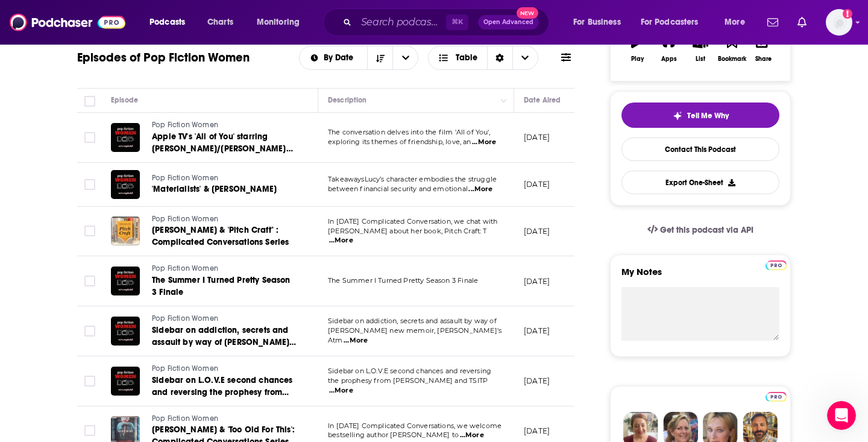  Describe the element at coordinates (637, 59) in the screenshot. I see `div: Play` at that location.